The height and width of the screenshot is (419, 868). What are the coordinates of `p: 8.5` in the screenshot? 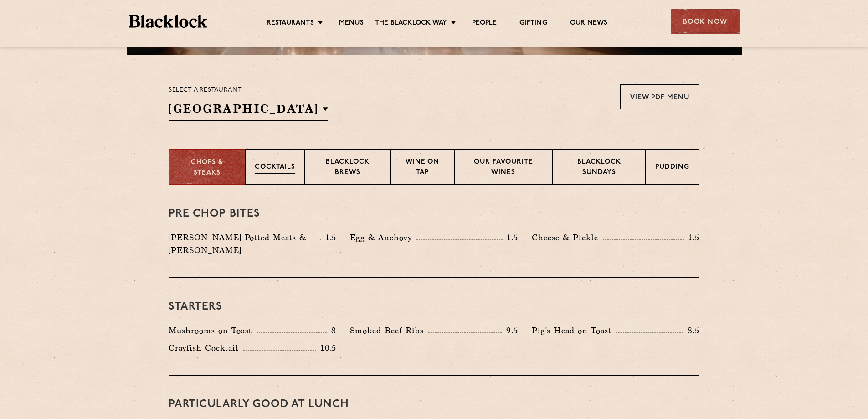 It's located at (691, 330).